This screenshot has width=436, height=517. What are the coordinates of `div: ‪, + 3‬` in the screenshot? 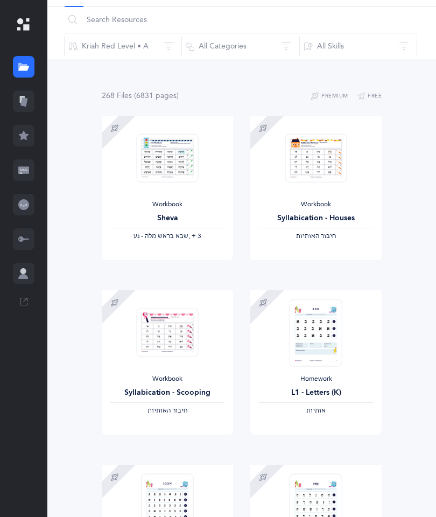 It's located at (167, 236).